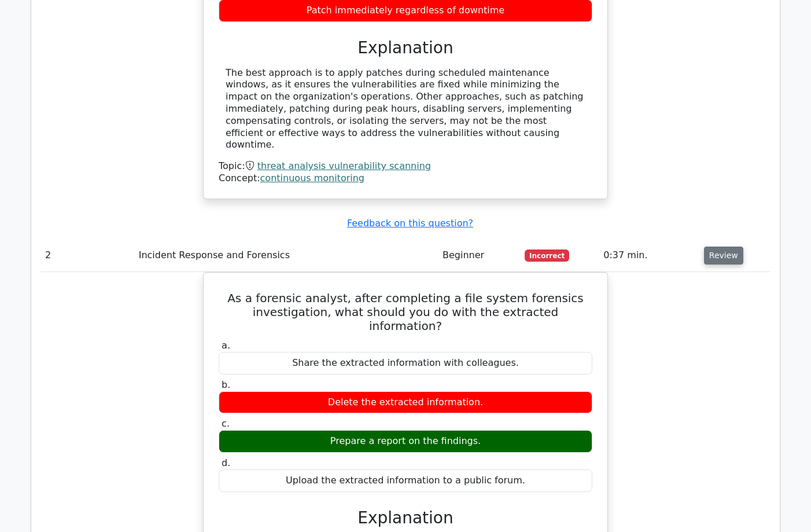  Describe the element at coordinates (406, 166) in the screenshot. I see `div: Topic:` at that location.